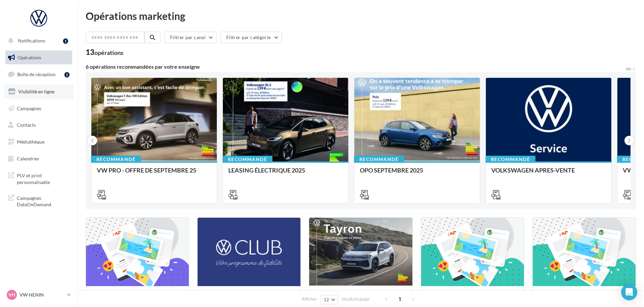  Describe the element at coordinates (39, 200) in the screenshot. I see `a: Campagnes DataOnDemand` at that location.